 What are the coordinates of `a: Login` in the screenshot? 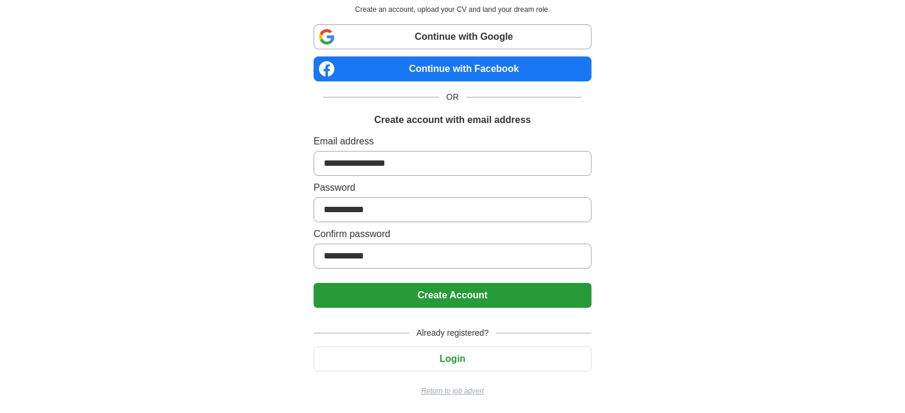 It's located at (452, 359).